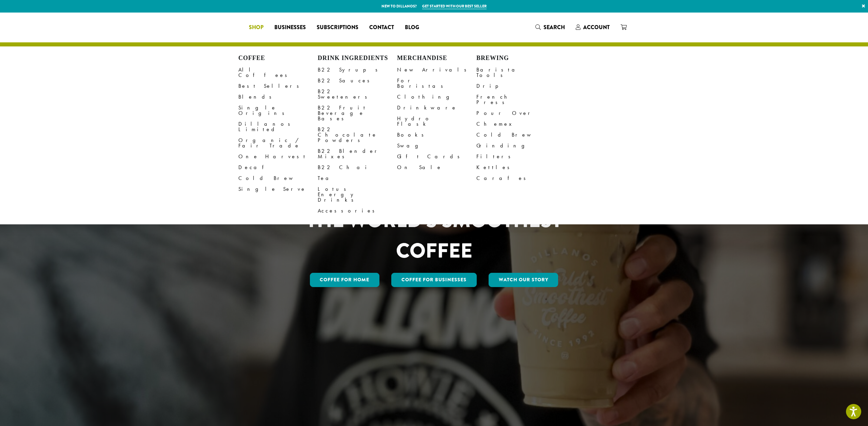  Describe the element at coordinates (436, 121) in the screenshot. I see `a: Hydro Flask` at that location.